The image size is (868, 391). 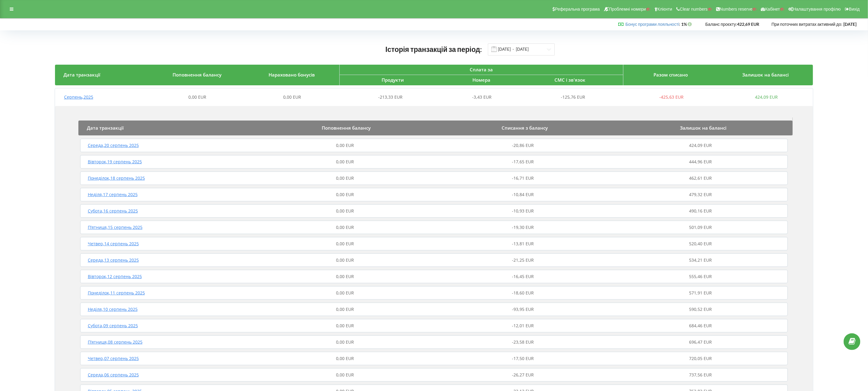 What do you see at coordinates (292, 75) in the screenshot?
I see `span: Нараховано бонусів` at bounding box center [292, 75].